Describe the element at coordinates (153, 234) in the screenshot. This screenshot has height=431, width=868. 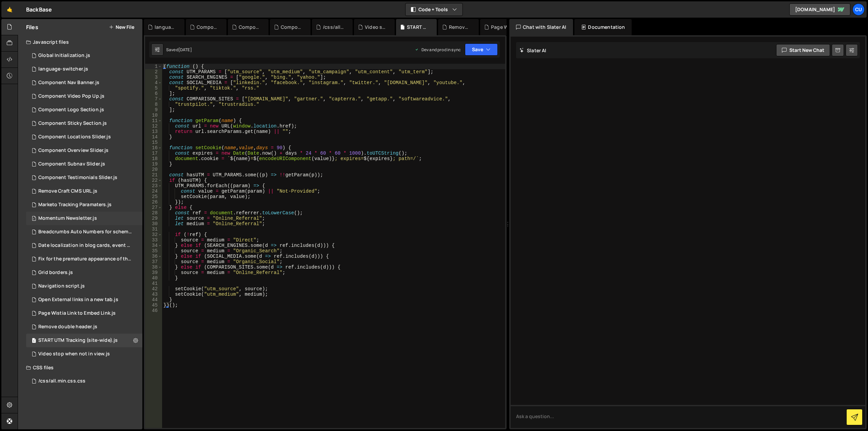
I see `div: 32` at that location.